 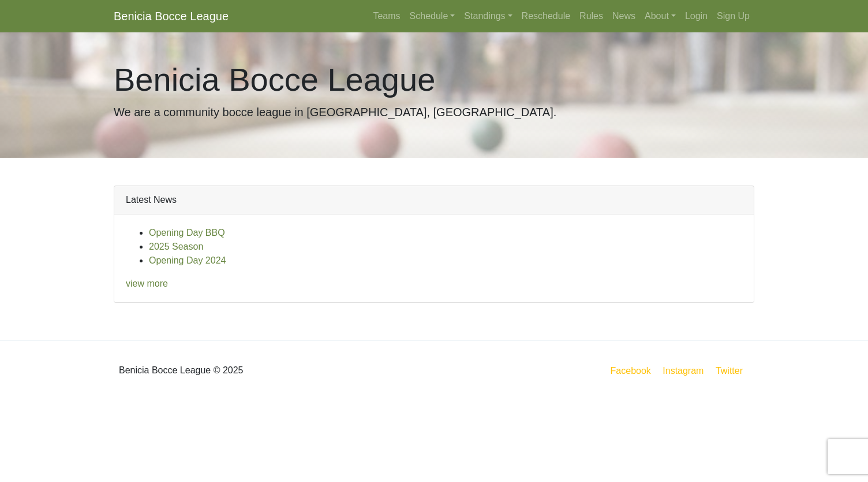 I want to click on div: Latest News, so click(x=434, y=200).